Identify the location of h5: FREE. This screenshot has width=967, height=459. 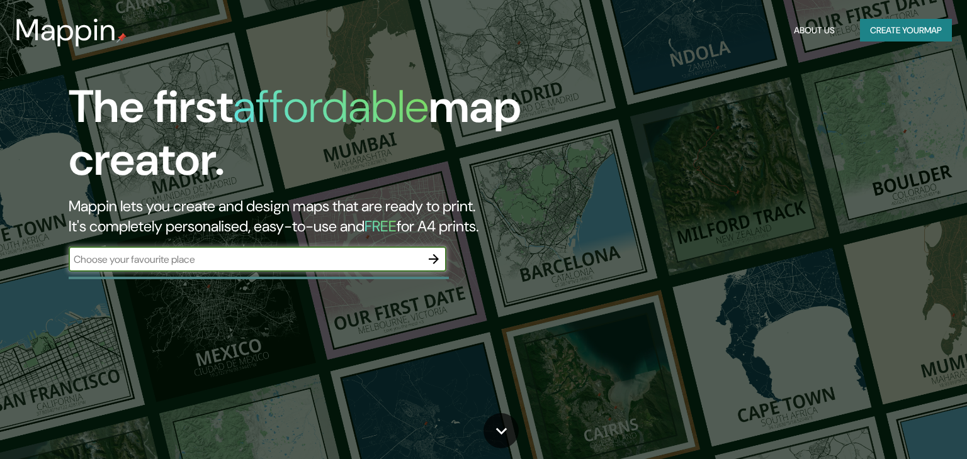
(380, 226).